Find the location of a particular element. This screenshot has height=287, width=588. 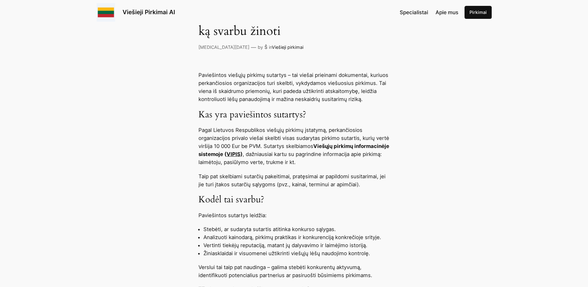

a: Pirkimai is located at coordinates (478, 12).